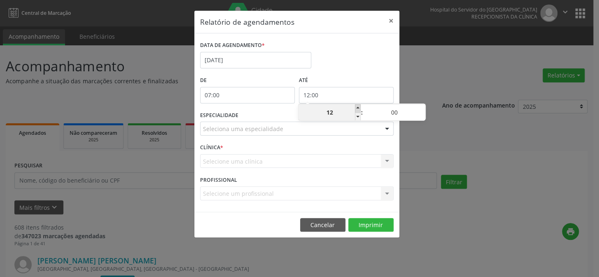 Image resolution: width=599 pixels, height=277 pixels. Describe the element at coordinates (243, 129) in the screenshot. I see `span: Seleciona uma especialidade` at that location.